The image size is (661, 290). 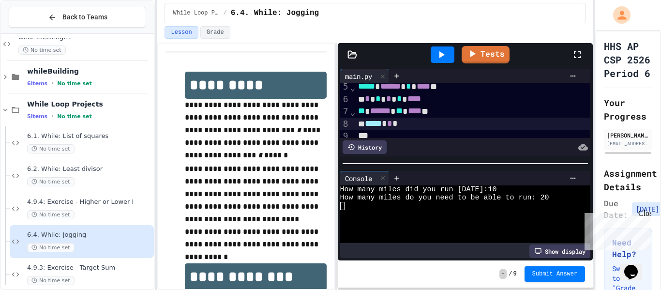 I want to click on span: 6.2. While: Least divisor, so click(x=89, y=169).